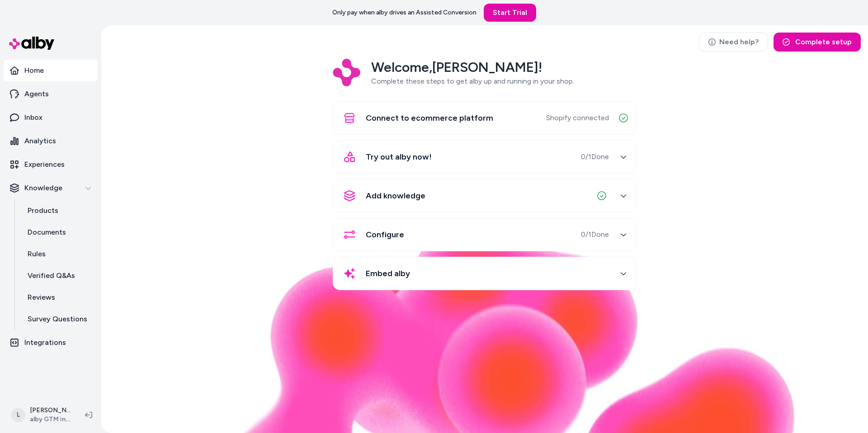  I want to click on span: Try out alby now!, so click(398, 157).